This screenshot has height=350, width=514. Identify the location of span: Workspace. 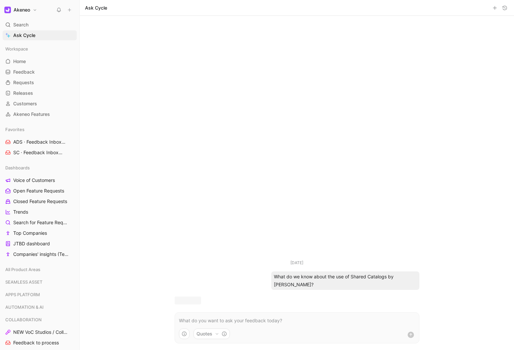
(17, 49).